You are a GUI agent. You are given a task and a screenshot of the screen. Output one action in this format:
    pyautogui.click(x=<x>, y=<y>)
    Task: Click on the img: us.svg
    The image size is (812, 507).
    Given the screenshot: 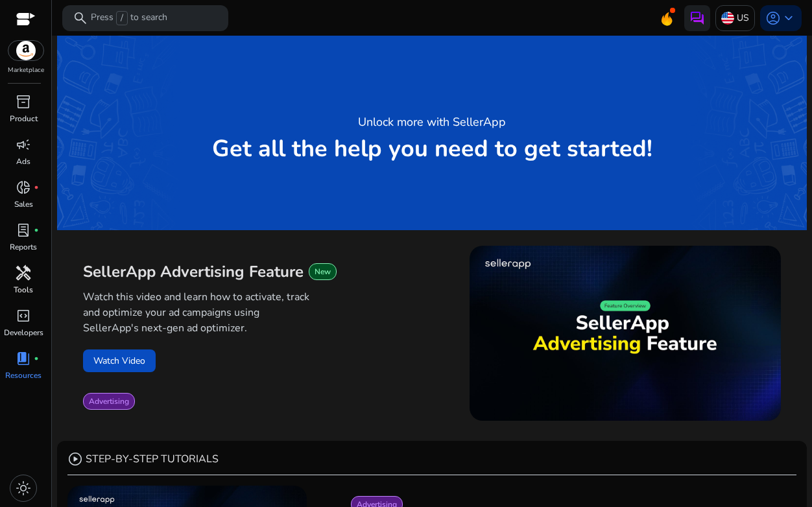 What is the action you would take?
    pyautogui.click(x=727, y=18)
    